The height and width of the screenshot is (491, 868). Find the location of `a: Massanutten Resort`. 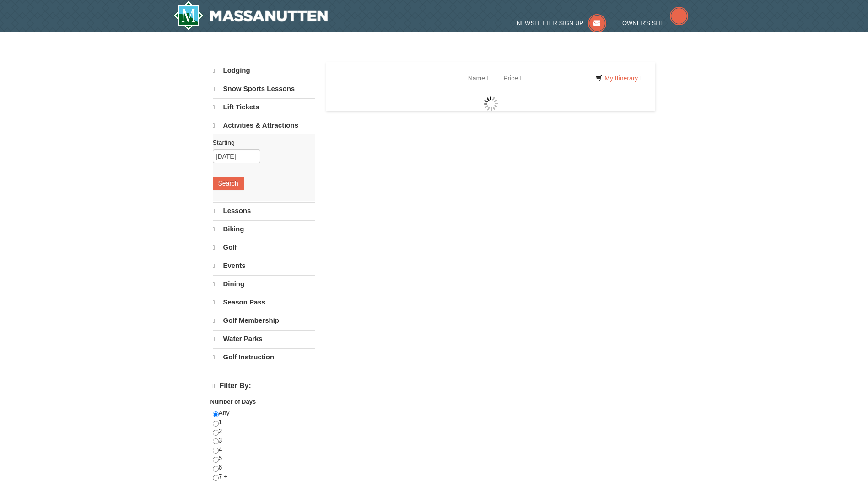

a: Massanutten Resort is located at coordinates (250, 15).